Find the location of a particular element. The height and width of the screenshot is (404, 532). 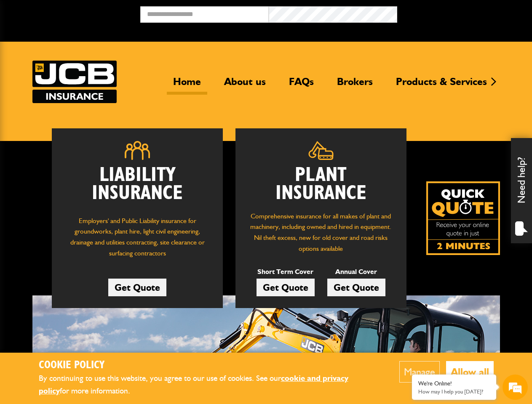

div: We're Online! is located at coordinates (454, 383).